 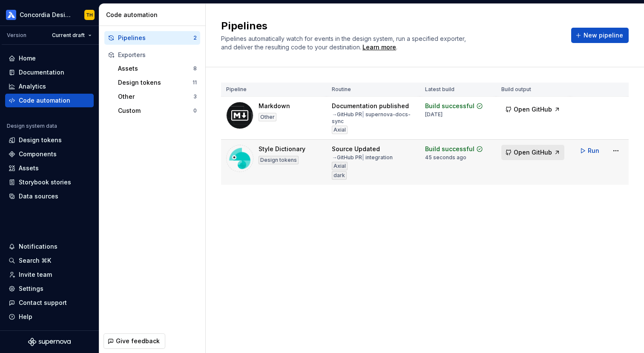 What do you see at coordinates (445, 157) in the screenshot?
I see `div: 45 seconds ago` at bounding box center [445, 157].